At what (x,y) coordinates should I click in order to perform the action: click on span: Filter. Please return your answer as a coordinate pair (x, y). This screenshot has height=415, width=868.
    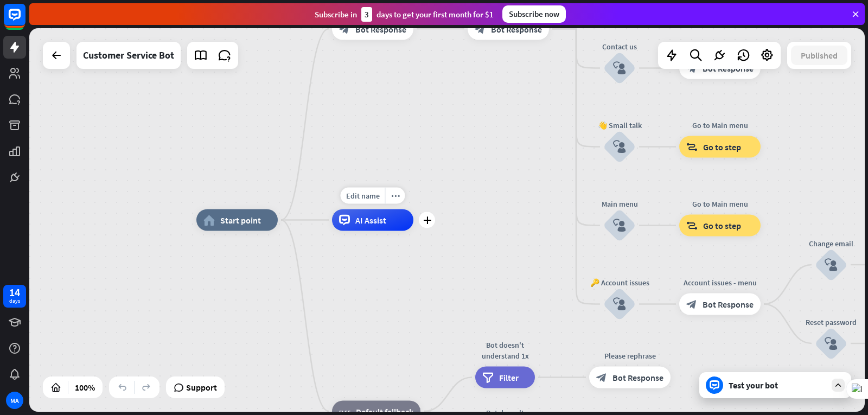
    Looking at the image, I should click on (509, 377).